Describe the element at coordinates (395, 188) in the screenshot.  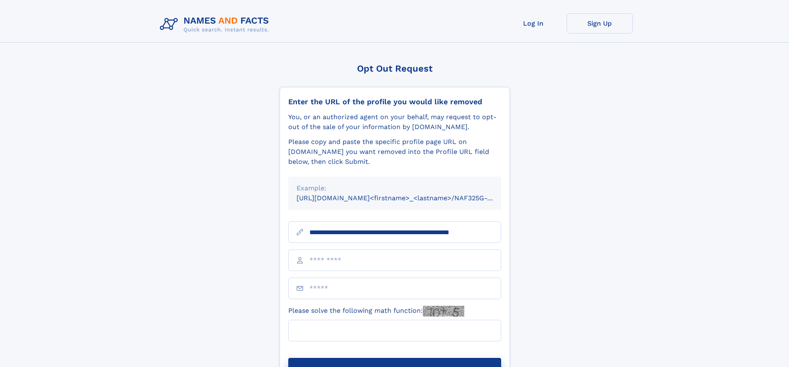
I see `div: Example:` at that location.